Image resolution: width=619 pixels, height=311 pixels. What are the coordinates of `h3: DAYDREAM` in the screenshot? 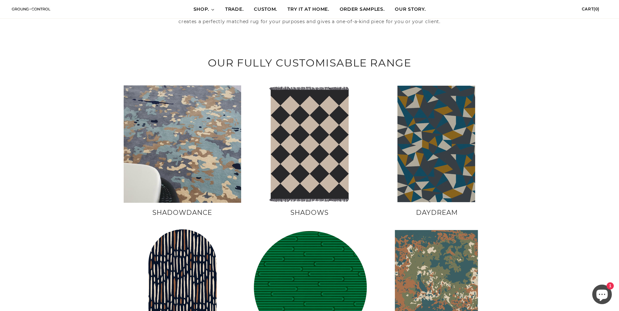 It's located at (437, 213).